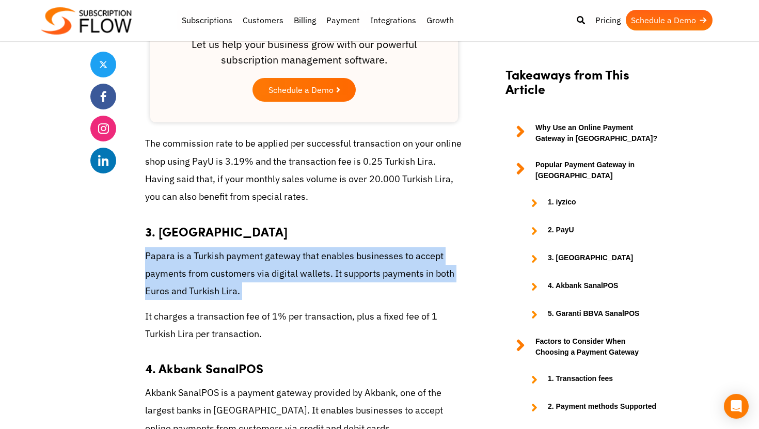  I want to click on a: Payment, so click(343, 20).